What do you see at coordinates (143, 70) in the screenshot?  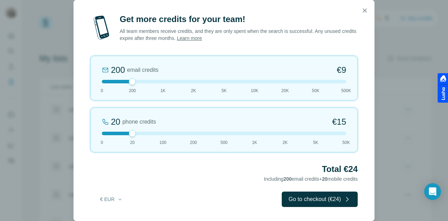 I see `span: email credits` at bounding box center [143, 70].